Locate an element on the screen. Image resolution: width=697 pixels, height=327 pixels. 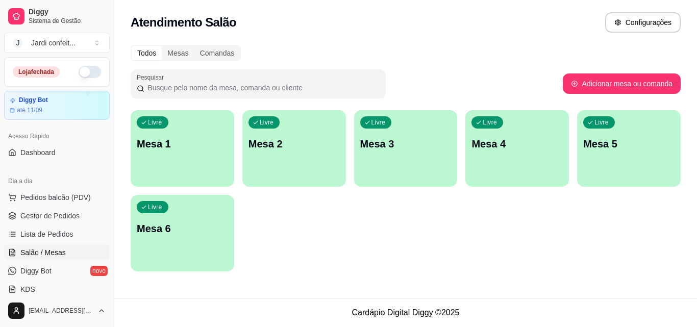
a: Salão / Mesas is located at coordinates (57, 253).